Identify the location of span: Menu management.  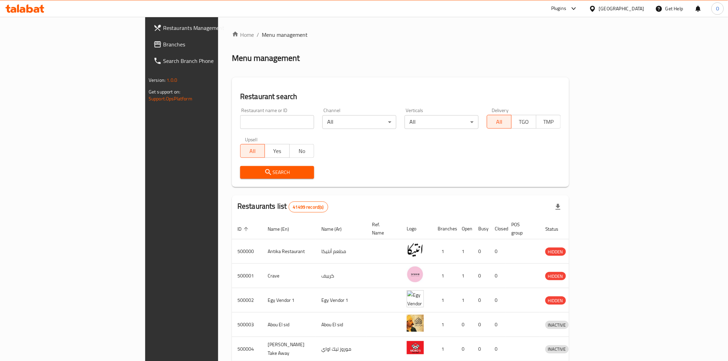
(285, 35).